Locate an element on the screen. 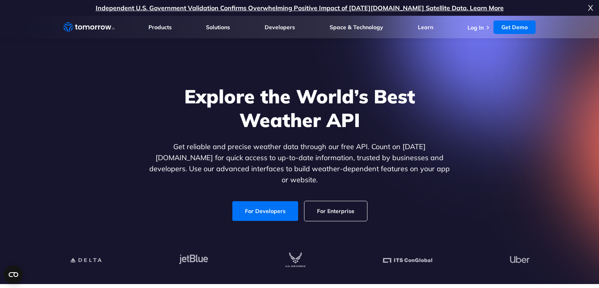  a: For Developers is located at coordinates (265, 211).